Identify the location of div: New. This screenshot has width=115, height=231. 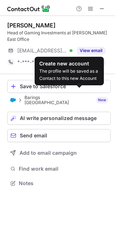
(102, 100).